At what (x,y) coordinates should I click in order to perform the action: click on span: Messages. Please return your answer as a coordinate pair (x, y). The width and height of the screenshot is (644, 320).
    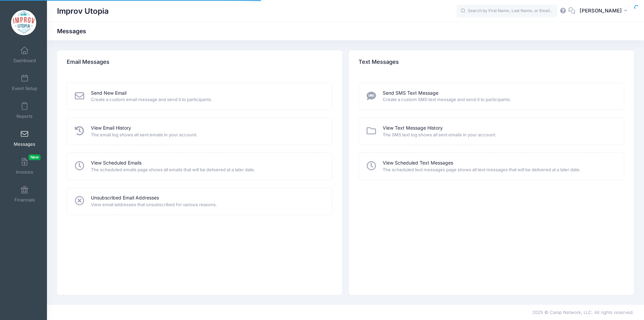
    Looking at the image, I should click on (24, 144).